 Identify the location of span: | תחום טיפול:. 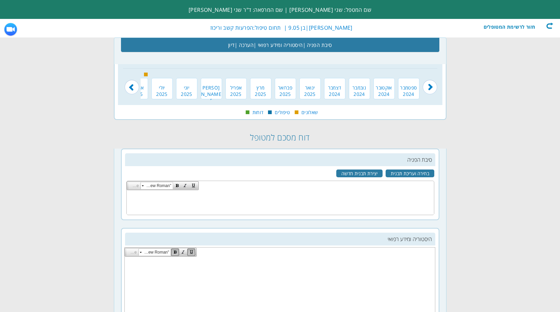
(248, 28).